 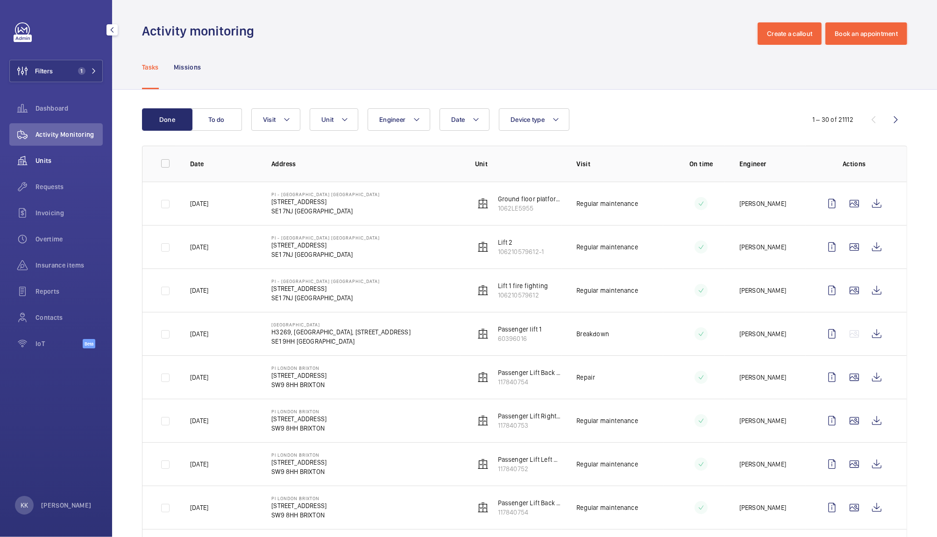 I want to click on span: Units, so click(x=69, y=161).